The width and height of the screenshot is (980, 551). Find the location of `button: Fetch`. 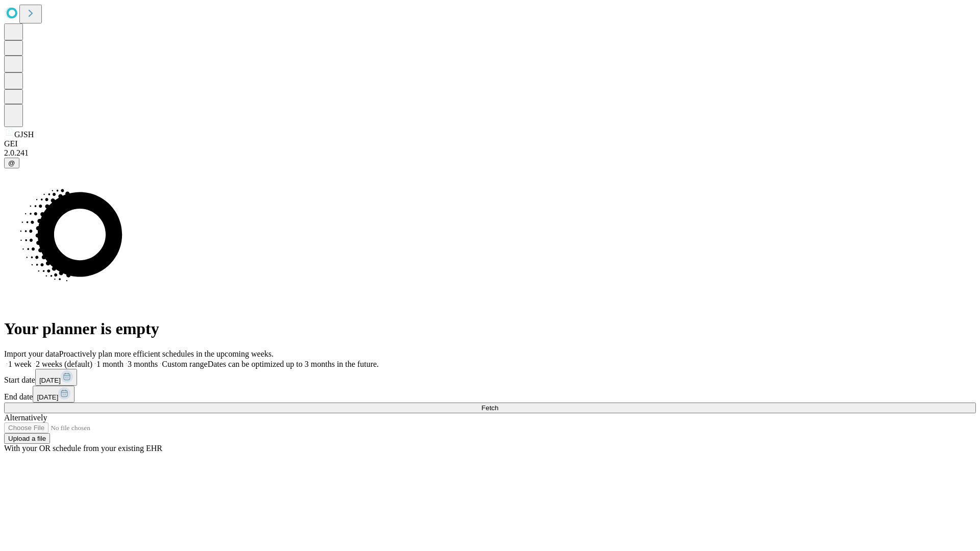

button: Fetch is located at coordinates (490, 408).